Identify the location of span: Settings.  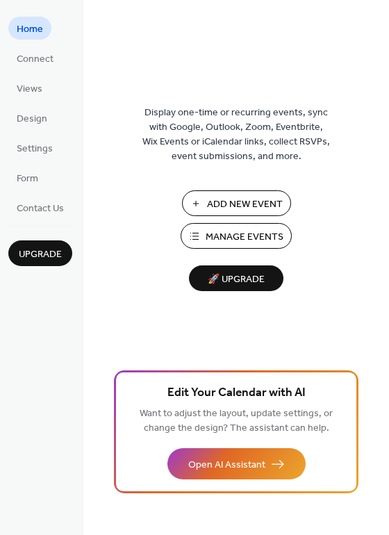
(35, 149).